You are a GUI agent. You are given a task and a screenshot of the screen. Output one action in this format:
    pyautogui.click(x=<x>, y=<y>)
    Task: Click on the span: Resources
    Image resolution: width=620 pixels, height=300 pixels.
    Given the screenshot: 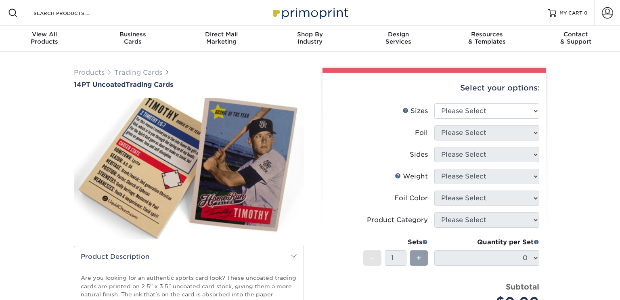 What is the action you would take?
    pyautogui.click(x=487, y=34)
    